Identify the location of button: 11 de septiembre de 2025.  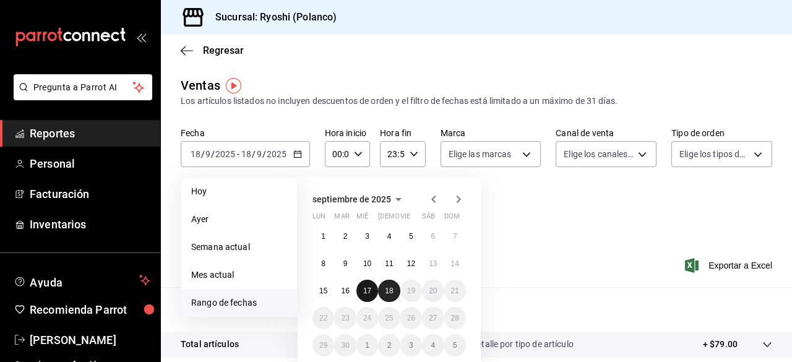
(389, 264).